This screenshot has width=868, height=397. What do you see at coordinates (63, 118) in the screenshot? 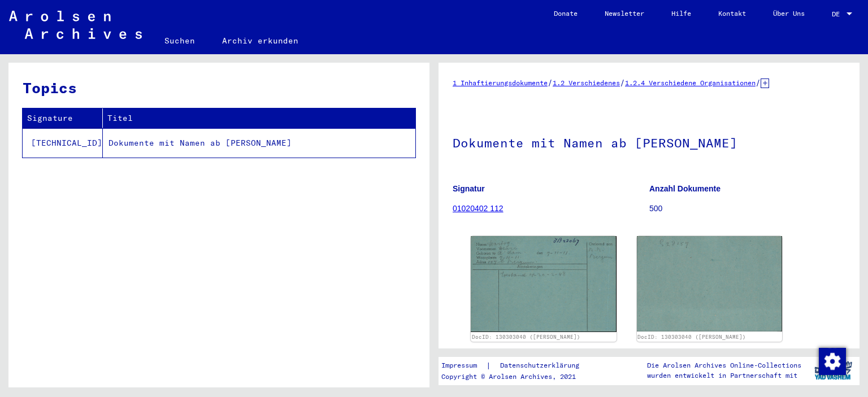
I see `th: Signature` at bounding box center [63, 118].